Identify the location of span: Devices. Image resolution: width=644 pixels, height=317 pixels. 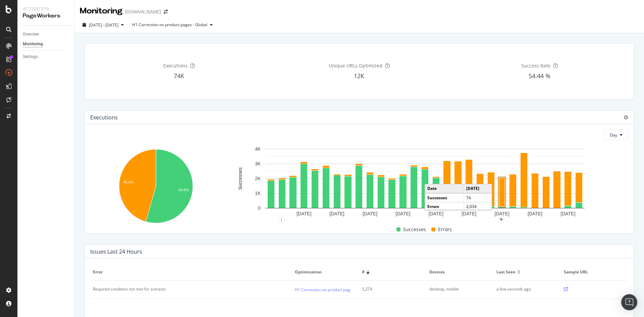
(460, 272).